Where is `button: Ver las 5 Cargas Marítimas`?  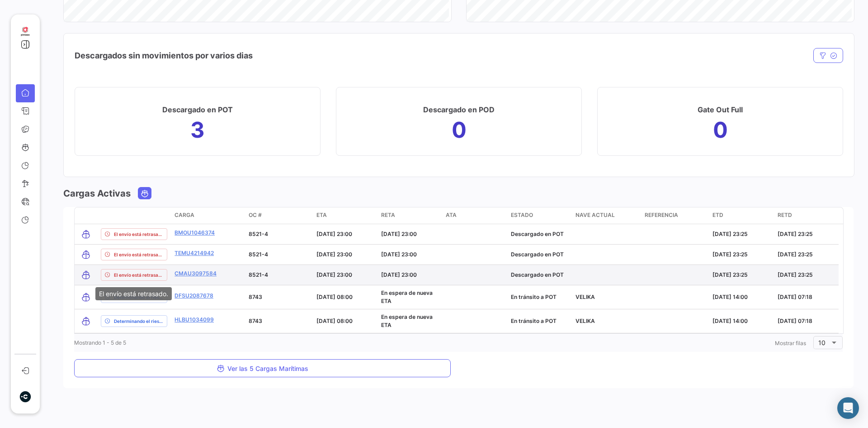 button: Ver las 5 Cargas Marítimas is located at coordinates (262, 368).